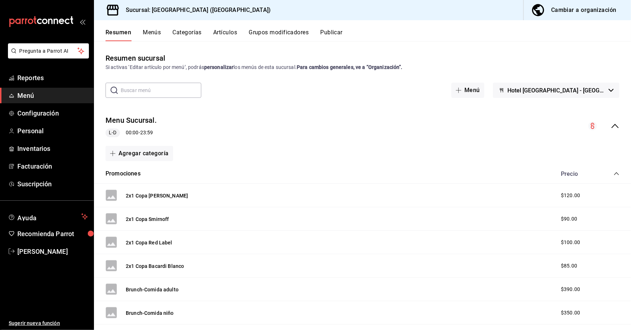 The height and width of the screenshot is (330, 631). What do you see at coordinates (225, 35) in the screenshot?
I see `button: Artículos` at bounding box center [225, 35].